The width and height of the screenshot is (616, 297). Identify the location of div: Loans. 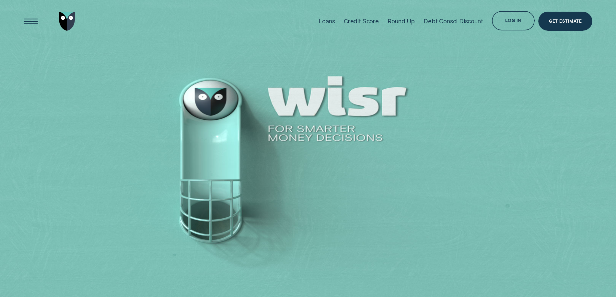
(327, 21).